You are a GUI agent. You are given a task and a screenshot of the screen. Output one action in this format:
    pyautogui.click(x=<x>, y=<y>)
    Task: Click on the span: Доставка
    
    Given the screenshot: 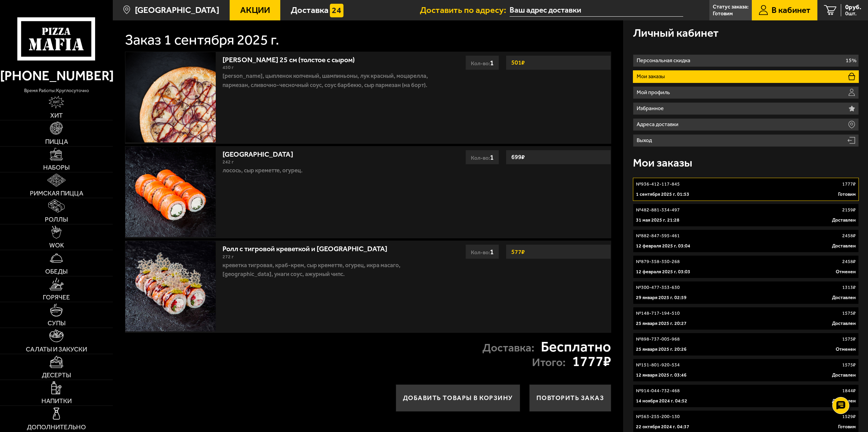 What is the action you would take?
    pyautogui.click(x=309, y=10)
    